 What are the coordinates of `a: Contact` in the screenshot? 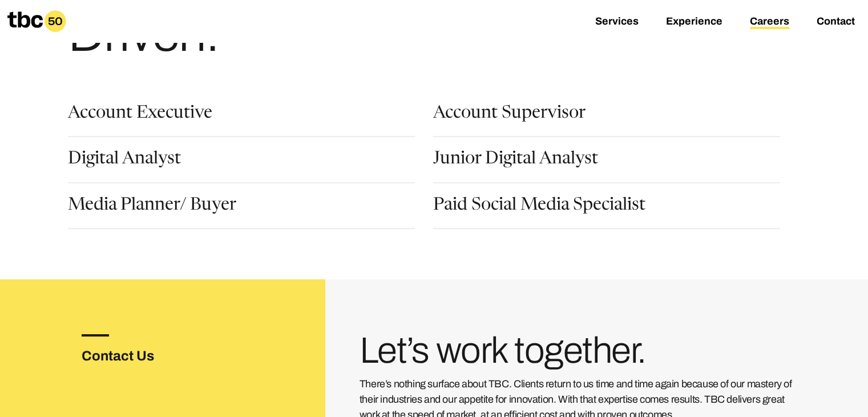 It's located at (835, 22).